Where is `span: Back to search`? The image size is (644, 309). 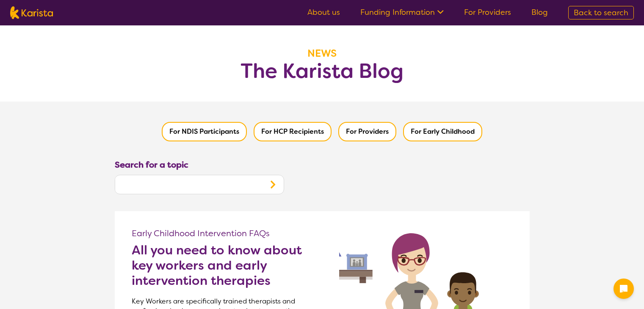
span: Back to search is located at coordinates (601, 13).